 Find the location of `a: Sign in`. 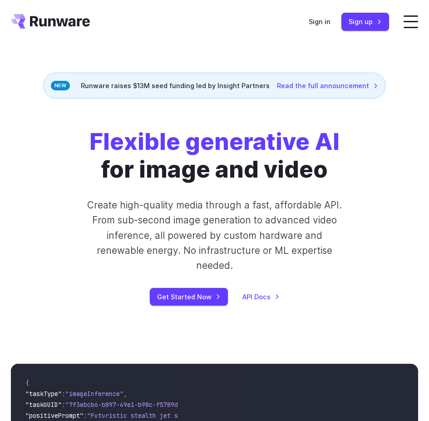

a: Sign in is located at coordinates (320, 21).